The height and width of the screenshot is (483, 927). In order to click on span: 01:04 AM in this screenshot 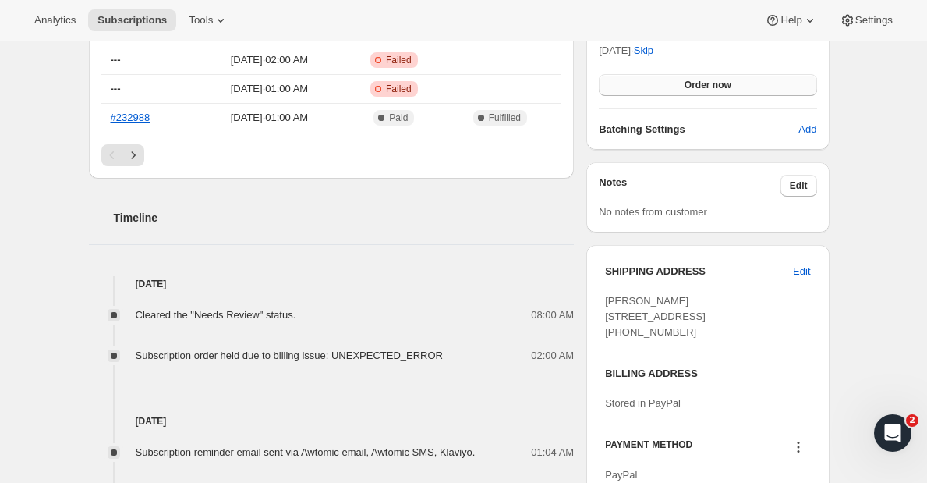, I will do `click(552, 452)`.